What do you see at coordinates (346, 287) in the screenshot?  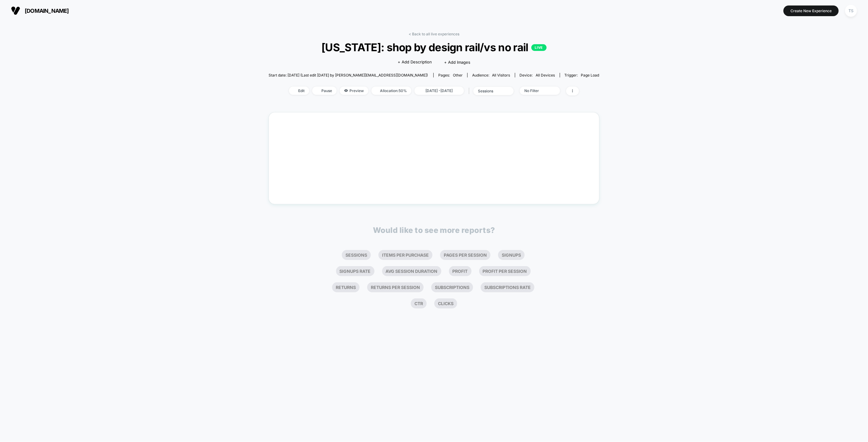 I see `li: Returns` at bounding box center [346, 287].